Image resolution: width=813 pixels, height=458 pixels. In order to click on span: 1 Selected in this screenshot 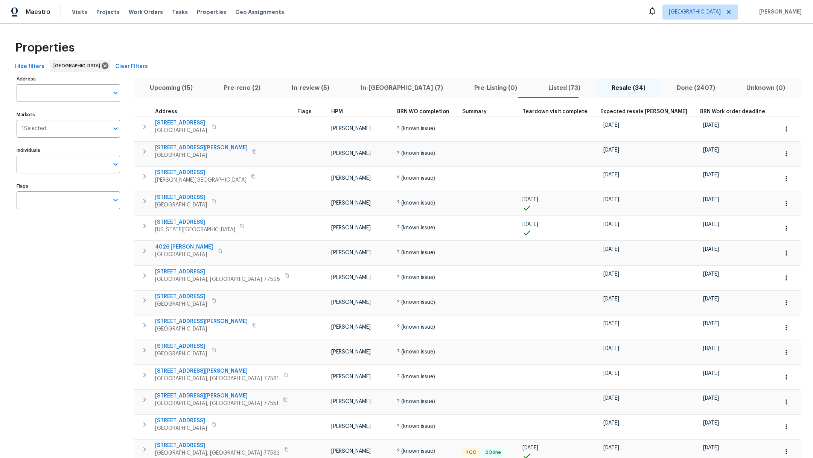, I will do `click(34, 129)`.